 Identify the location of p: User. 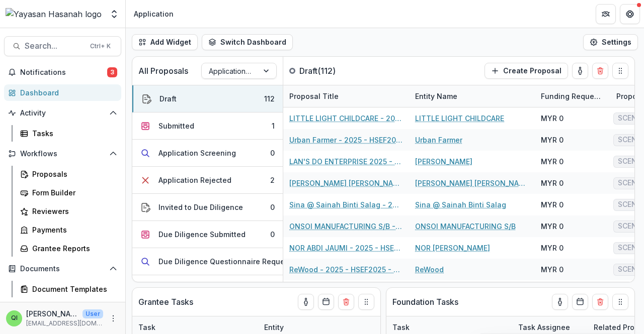
(93, 314).